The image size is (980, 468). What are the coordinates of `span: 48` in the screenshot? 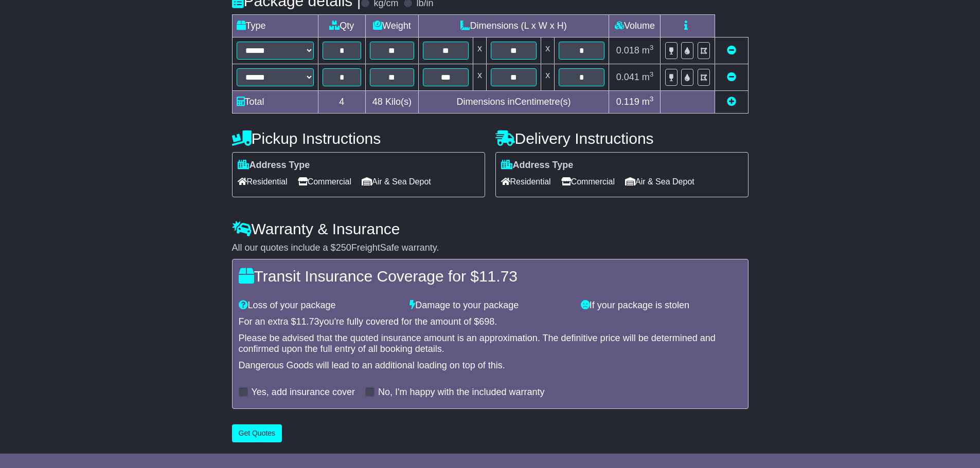 It's located at (378, 102).